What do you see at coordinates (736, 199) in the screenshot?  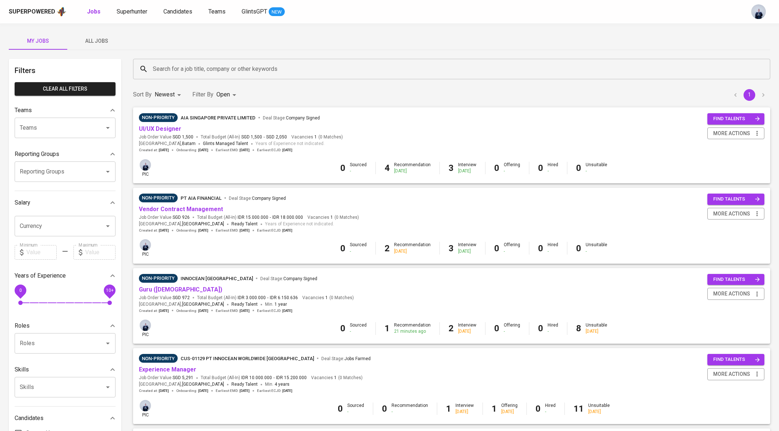 I see `button: find talents` at bounding box center [736, 199].